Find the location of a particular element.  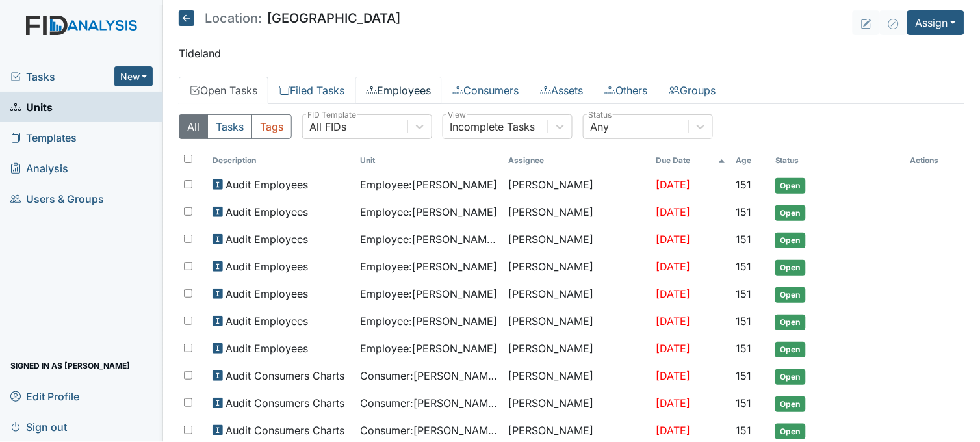

a: Filed Tasks is located at coordinates (312, 91).